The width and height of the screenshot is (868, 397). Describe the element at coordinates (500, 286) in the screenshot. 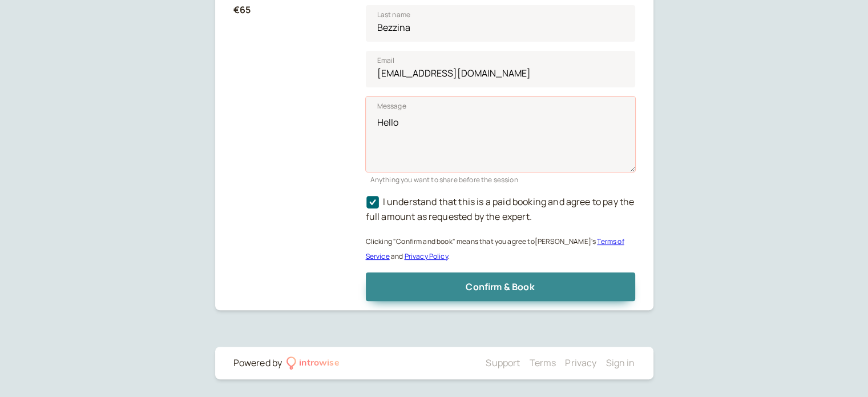

I see `span: Confirm & Book` at that location.